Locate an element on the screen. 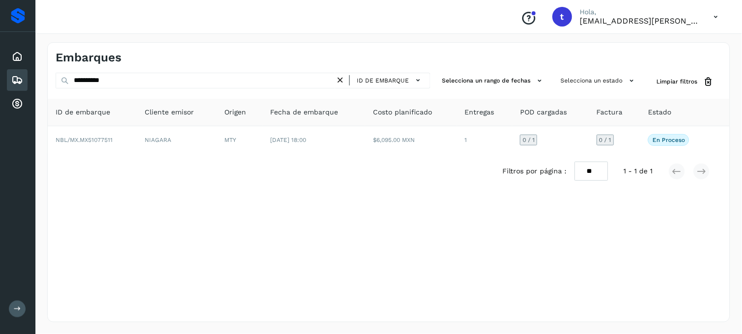  div: Cuentas por cobrar is located at coordinates (17, 104).